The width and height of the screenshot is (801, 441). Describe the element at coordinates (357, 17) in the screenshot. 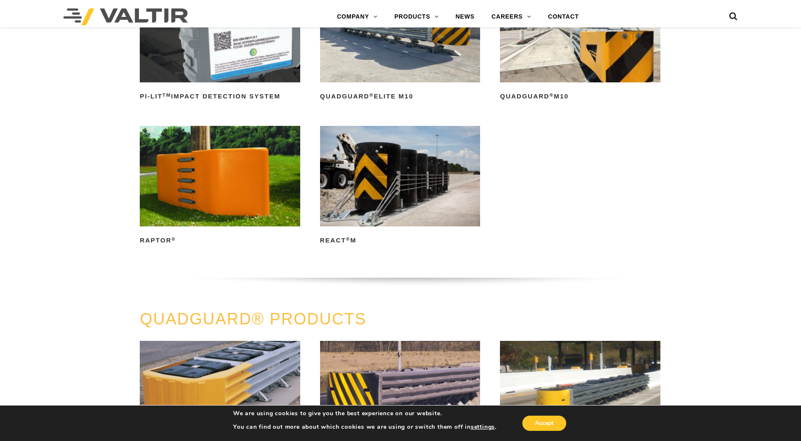

I see `a: COMPANY` at that location.